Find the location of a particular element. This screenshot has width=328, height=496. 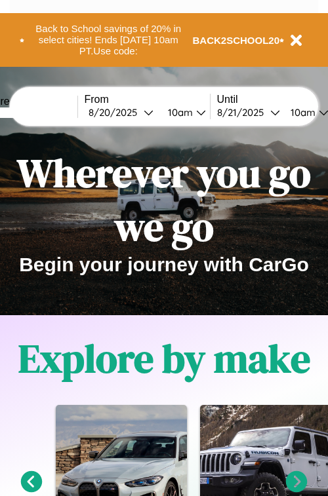

label: From is located at coordinates (147, 100).